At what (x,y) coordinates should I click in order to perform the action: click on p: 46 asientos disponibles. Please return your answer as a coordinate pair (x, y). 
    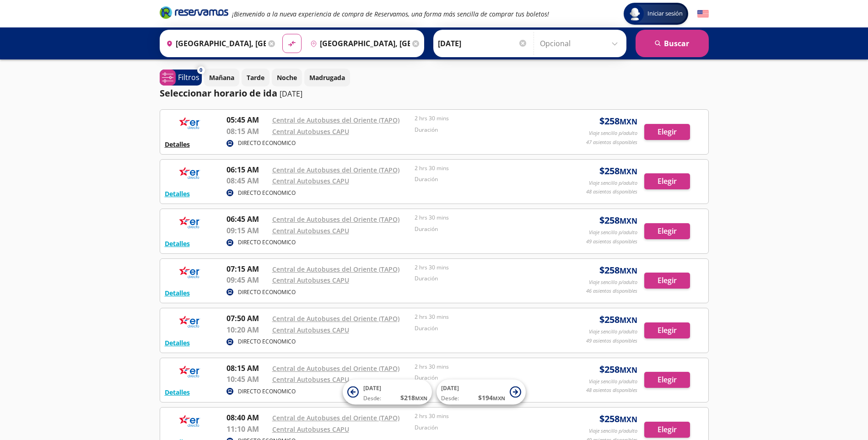
    Looking at the image, I should click on (612, 291).